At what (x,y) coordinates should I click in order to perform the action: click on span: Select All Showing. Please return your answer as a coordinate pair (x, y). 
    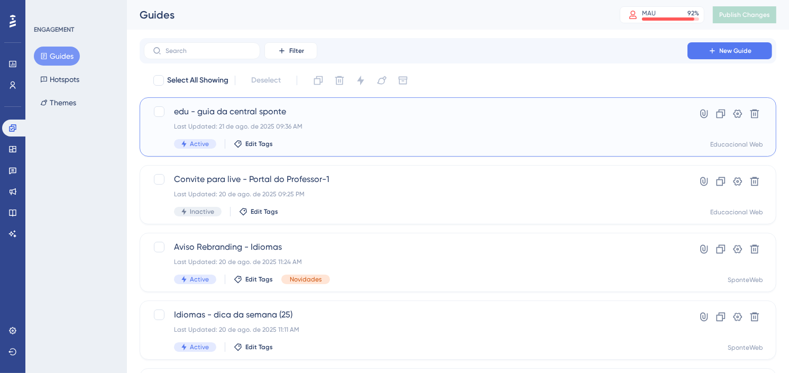
    Looking at the image, I should click on (198, 80).